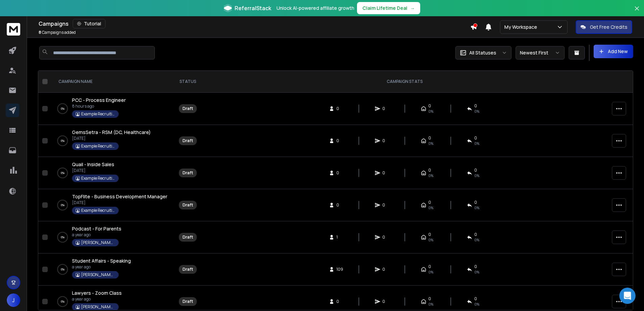 The width and height of the screenshot is (644, 311). I want to click on span: Student Affairs - Speaking, so click(101, 260).